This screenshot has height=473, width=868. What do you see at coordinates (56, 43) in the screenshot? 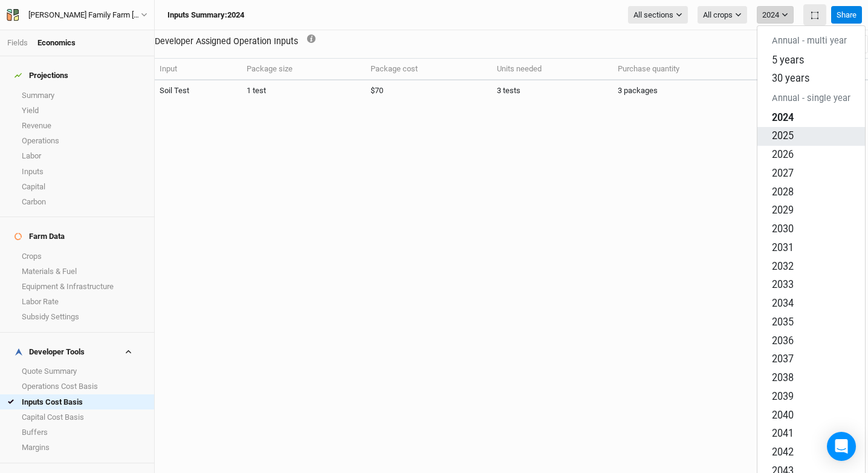
I see `div: Economics` at bounding box center [56, 43].